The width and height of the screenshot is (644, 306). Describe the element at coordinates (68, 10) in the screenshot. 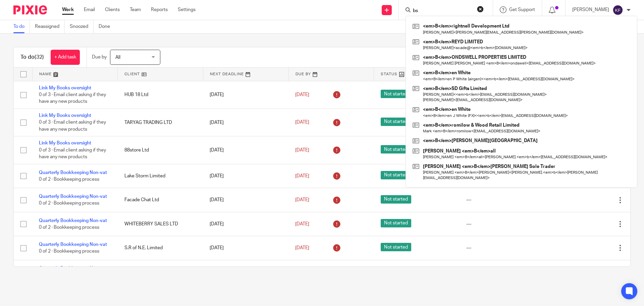

I see `a: Work` at that location.